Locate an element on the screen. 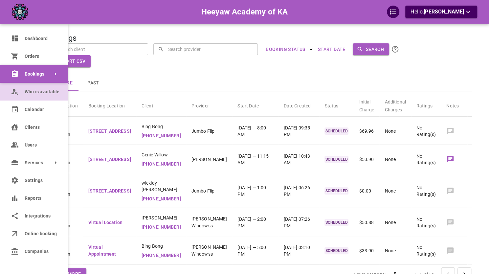 This screenshot has width=489, height=274. th: Client is located at coordinates (161, 104).